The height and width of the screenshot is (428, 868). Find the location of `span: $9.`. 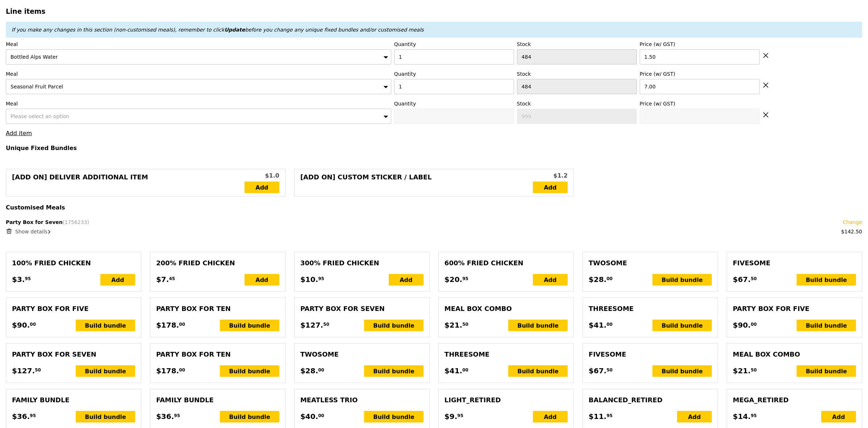

span: $9. is located at coordinates (451, 416).